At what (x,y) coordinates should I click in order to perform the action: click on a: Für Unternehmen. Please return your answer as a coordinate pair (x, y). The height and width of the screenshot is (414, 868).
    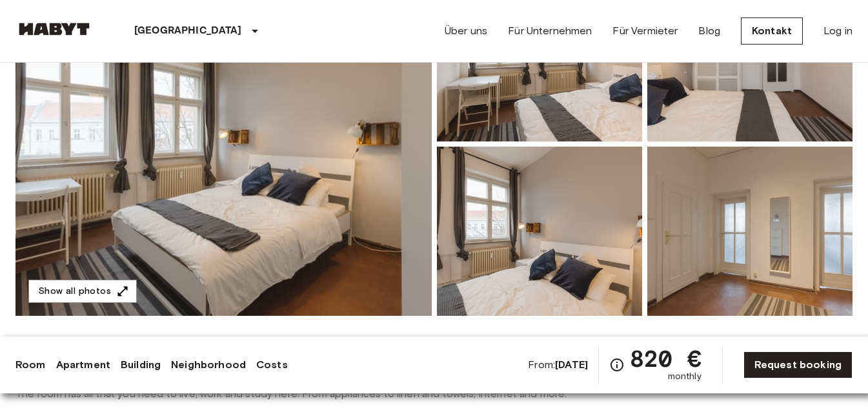
    Looking at the image, I should click on (550, 31).